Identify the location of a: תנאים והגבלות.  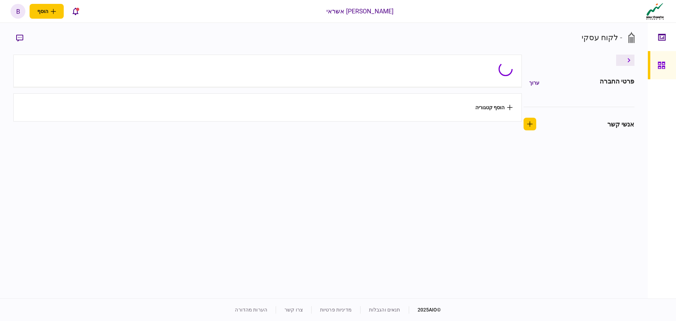
(384, 309).